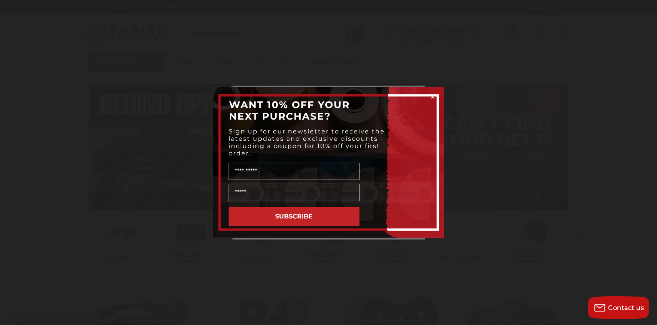 The image size is (657, 325). Describe the element at coordinates (294, 217) in the screenshot. I see `button: SUBSCRIBE` at that location.